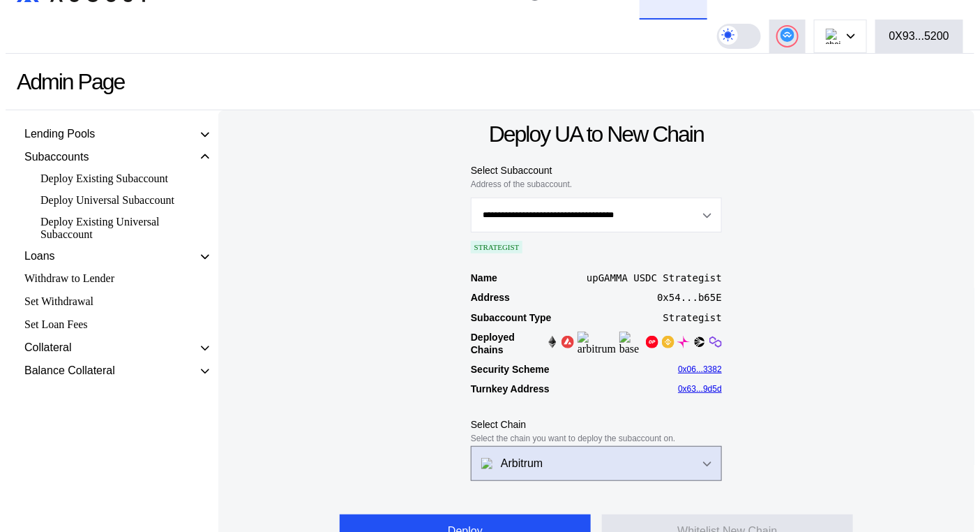 The image size is (980, 532). I want to click on img: unichain, so click(683, 342).